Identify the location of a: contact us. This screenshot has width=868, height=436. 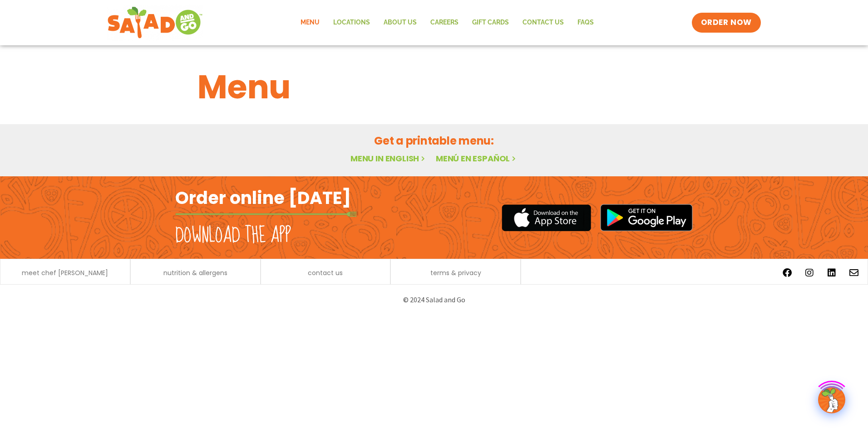
(325, 273).